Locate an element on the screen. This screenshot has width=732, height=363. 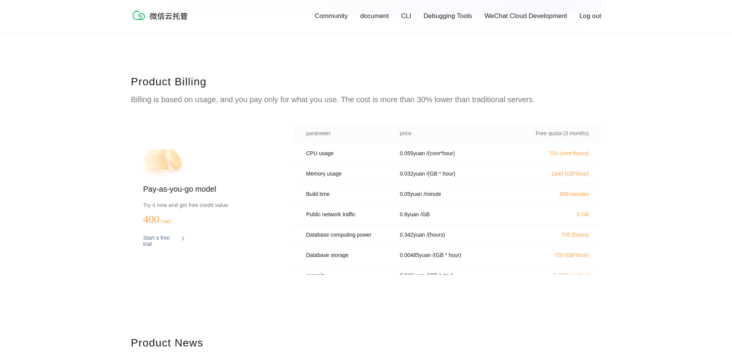
font: parameter is located at coordinates (318, 133).